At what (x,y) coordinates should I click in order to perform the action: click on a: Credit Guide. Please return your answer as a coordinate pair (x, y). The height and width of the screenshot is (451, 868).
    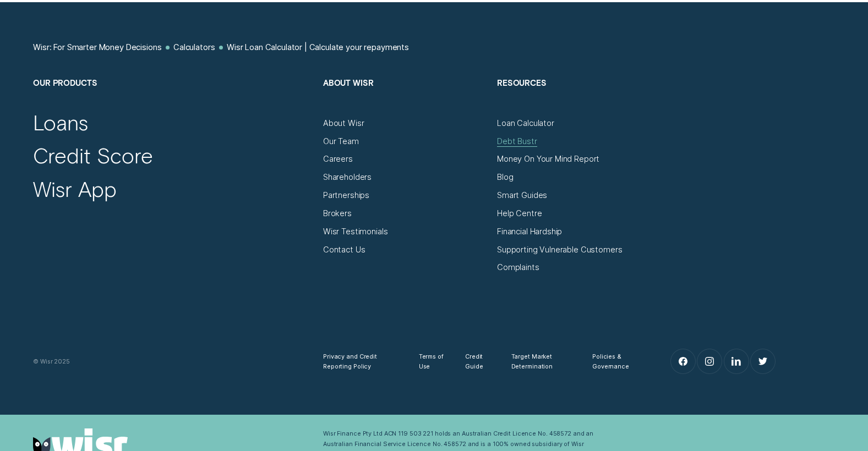
    Looking at the image, I should click on (479, 361).